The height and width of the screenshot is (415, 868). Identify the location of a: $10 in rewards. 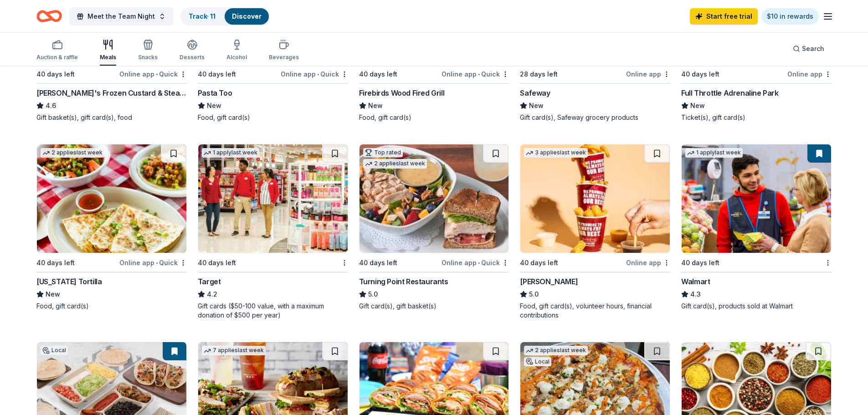
(790, 16).